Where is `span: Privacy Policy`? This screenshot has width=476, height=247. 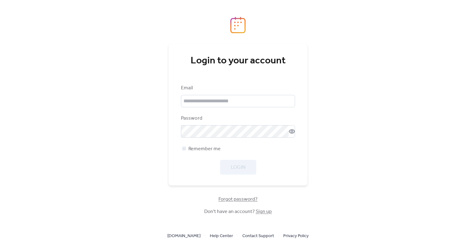 span: Privacy Policy is located at coordinates (296, 237).